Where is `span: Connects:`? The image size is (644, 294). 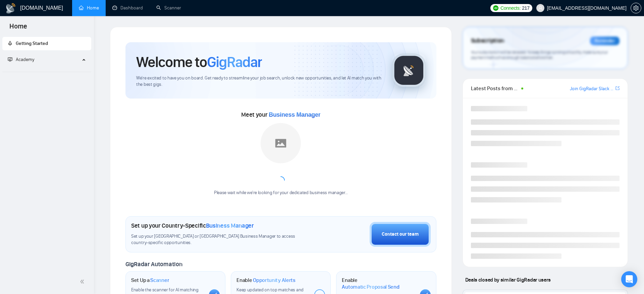 span: Connects: is located at coordinates (510, 8).